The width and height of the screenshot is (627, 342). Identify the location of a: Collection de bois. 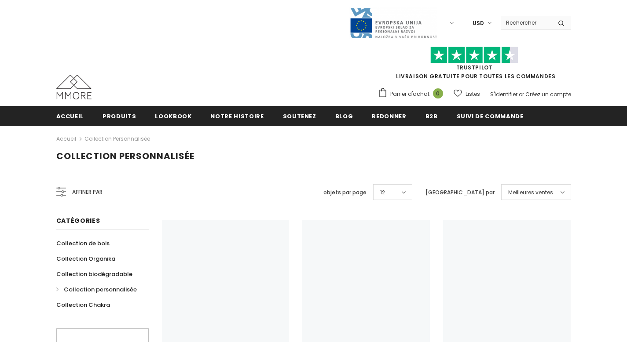
(83, 243).